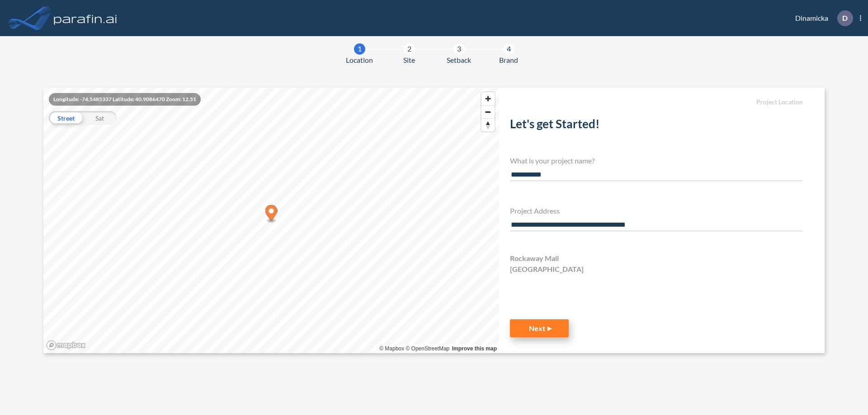  What do you see at coordinates (657, 160) in the screenshot?
I see `h4: What is your project name?` at bounding box center [657, 160].